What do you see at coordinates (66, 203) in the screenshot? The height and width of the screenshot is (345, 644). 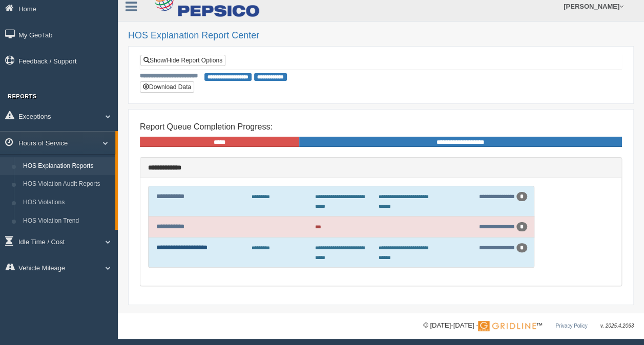 I see `a: HOS Violations` at bounding box center [66, 203].